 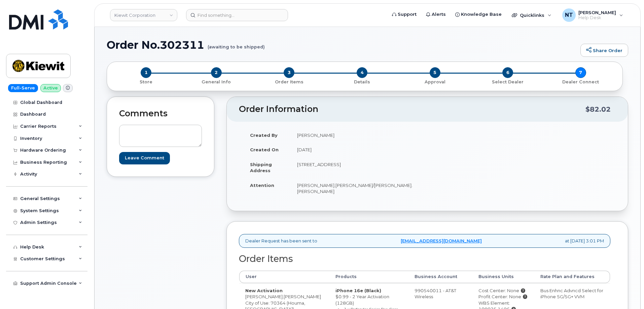 I want to click on span: 5, so click(x=435, y=73).